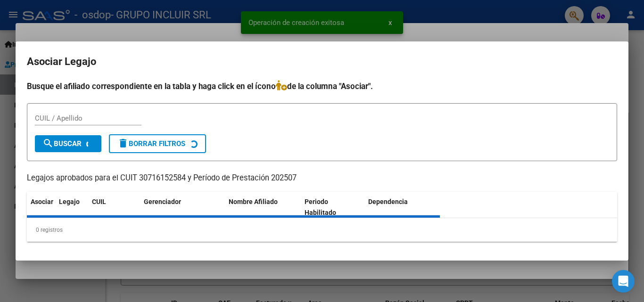  I want to click on div: 0 registros, so click(322, 230).